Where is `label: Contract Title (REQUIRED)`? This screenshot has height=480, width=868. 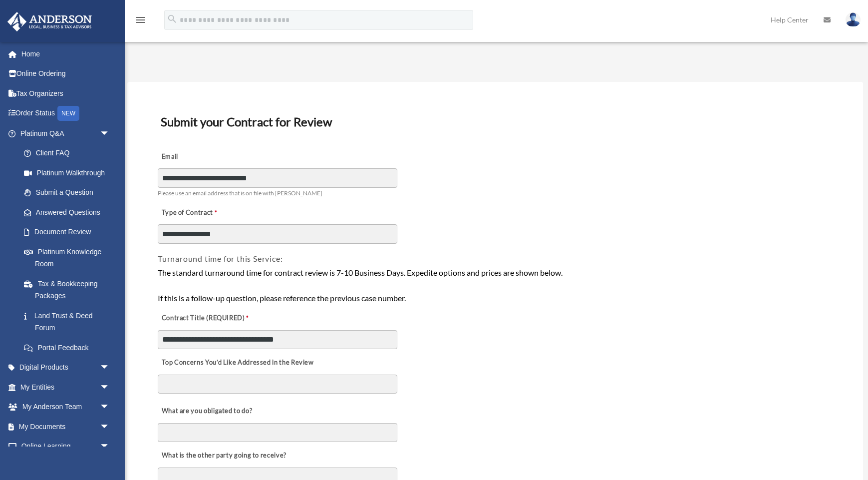
label: Contract Title (REQUIRED) is located at coordinates (207, 318).